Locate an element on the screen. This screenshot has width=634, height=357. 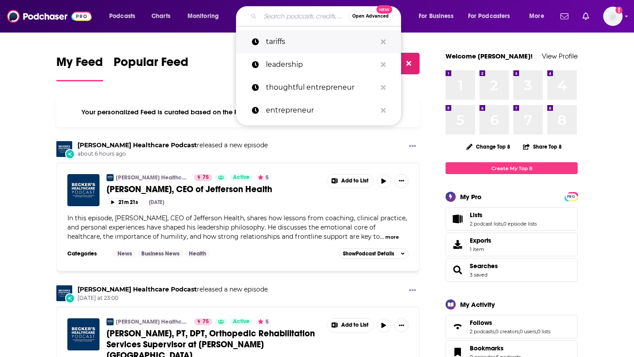
p: entrepreneur is located at coordinates (321, 110).